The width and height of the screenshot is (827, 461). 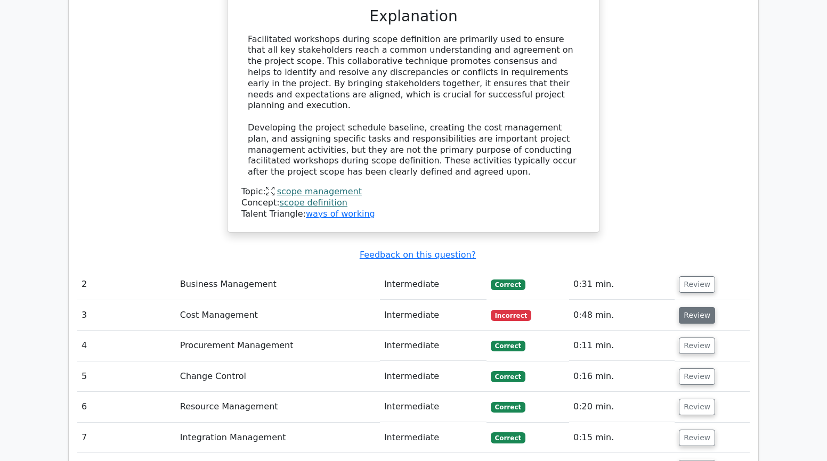 I want to click on td: Procurement Management, so click(x=278, y=346).